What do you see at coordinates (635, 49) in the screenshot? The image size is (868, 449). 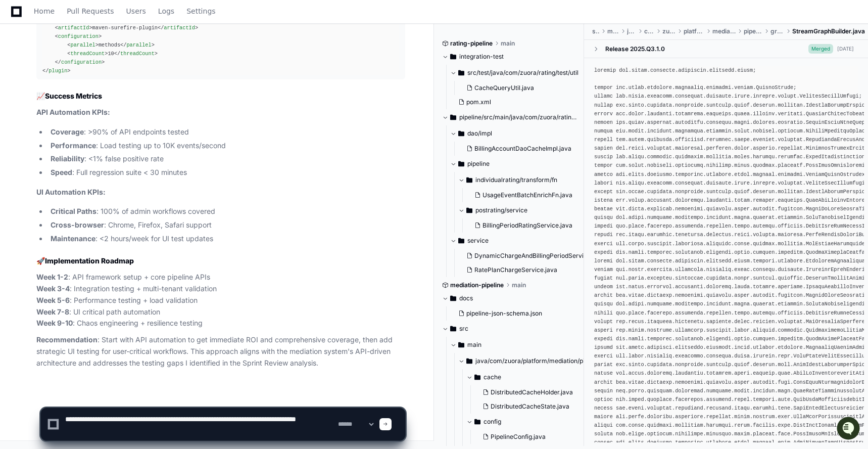 I see `div: Release 2025.Q3.1.0` at bounding box center [635, 49].